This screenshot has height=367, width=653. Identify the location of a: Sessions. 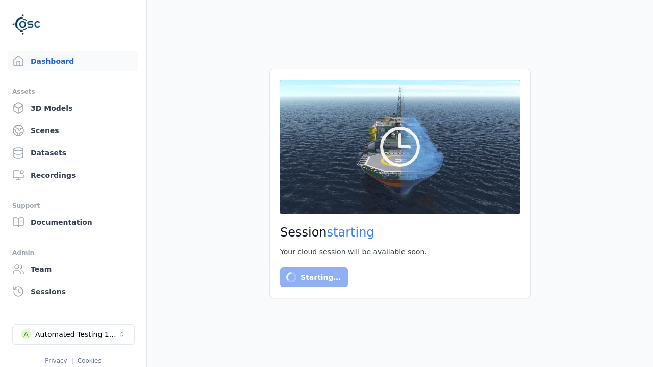
(73, 292).